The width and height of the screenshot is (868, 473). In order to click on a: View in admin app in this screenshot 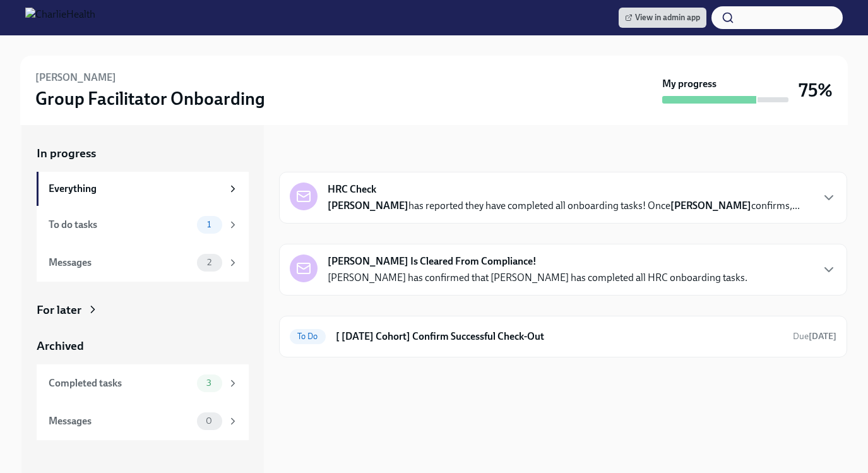, I will do `click(662, 18)`.